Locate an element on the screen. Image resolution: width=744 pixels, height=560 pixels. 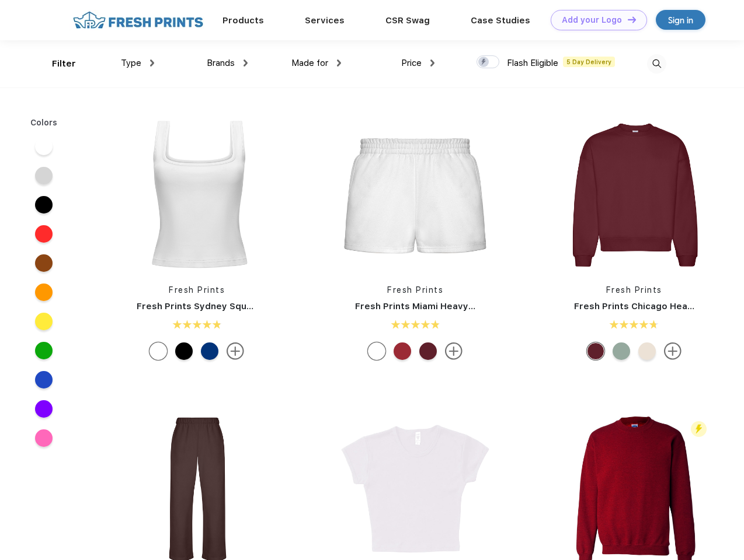
img: flash_active_toggle.svg is located at coordinates (699, 429).